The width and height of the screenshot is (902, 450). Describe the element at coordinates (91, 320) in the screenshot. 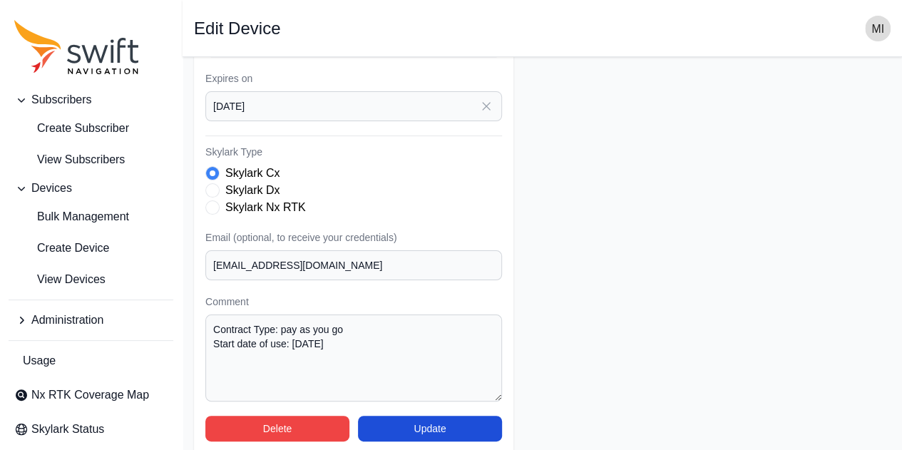

I see `button: Administration` at that location.